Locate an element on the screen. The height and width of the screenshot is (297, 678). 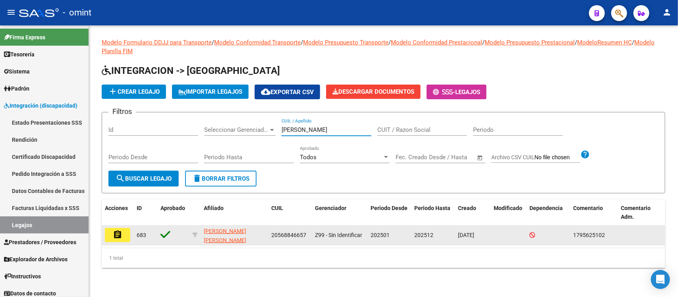
button: Crear Legajo is located at coordinates (134, 92).